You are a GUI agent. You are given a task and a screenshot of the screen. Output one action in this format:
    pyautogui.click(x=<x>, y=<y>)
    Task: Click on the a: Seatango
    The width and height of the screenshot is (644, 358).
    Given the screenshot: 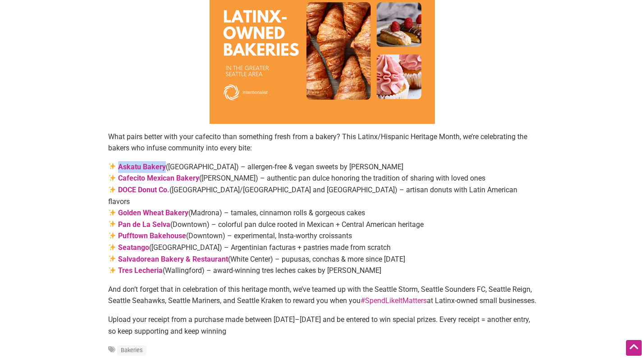 What is the action you would take?
    pyautogui.click(x=134, y=247)
    